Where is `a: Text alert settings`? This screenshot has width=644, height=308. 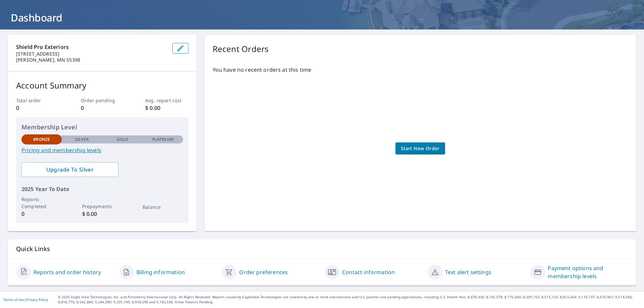
a: Text alert settings is located at coordinates (469, 272).